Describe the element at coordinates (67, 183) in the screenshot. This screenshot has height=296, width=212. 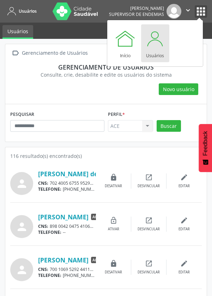
I see `div: 702 4005 6755 9529 137.811.576-79` at that location.